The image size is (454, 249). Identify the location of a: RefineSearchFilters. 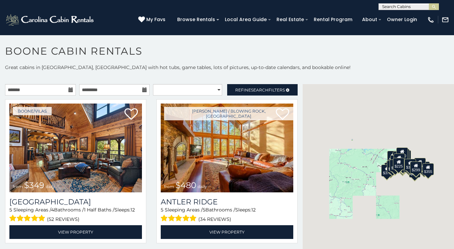
(262, 90).